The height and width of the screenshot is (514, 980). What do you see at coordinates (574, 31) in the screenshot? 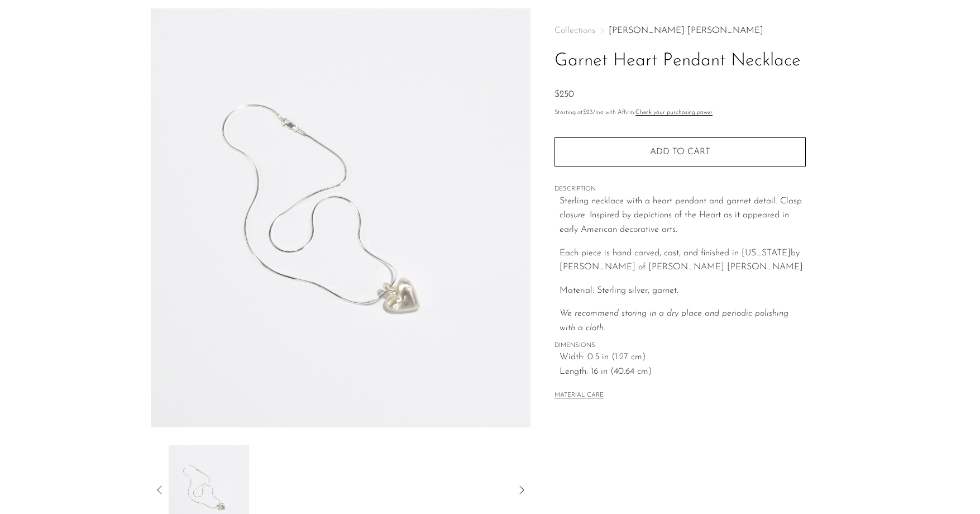
I see `span: Collections` at bounding box center [574, 31].